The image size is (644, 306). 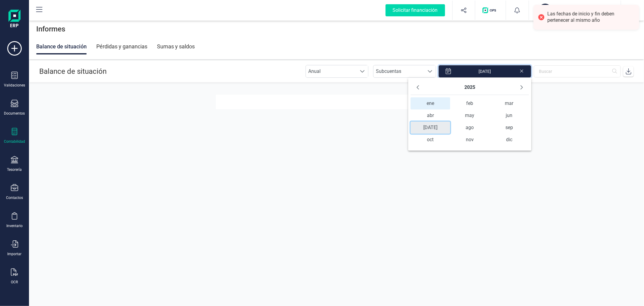 What do you see at coordinates (331, 71) in the screenshot?
I see `span: Anual` at bounding box center [331, 71].